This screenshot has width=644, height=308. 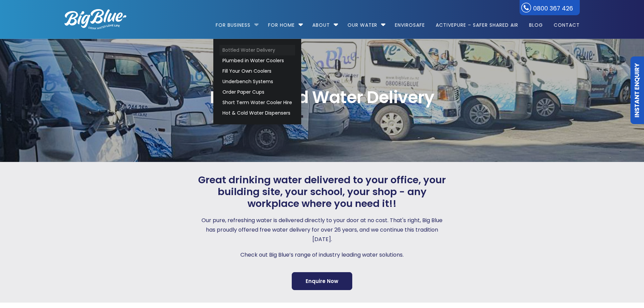 What do you see at coordinates (322, 280) in the screenshot?
I see `a: Enquire Now` at bounding box center [322, 280].